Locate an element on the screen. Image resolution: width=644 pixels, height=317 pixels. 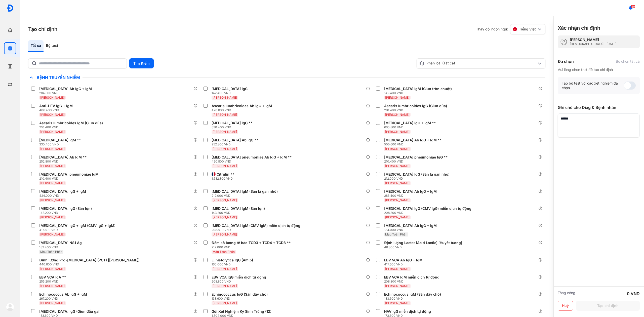
div: EBV VCA IgM miễn dịch tự động is located at coordinates (412, 277).